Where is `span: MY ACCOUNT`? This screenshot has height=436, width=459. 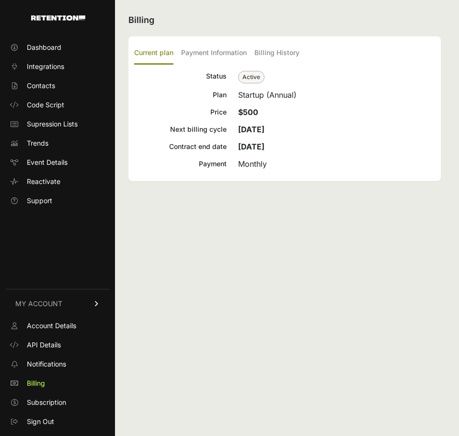 span: MY ACCOUNT is located at coordinates (39, 304).